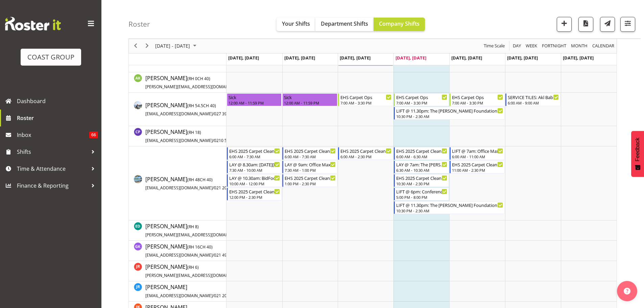 This screenshot has height=308, width=644. Describe the element at coordinates (627, 291) in the screenshot. I see `img: help-xxl-2.png` at that location.